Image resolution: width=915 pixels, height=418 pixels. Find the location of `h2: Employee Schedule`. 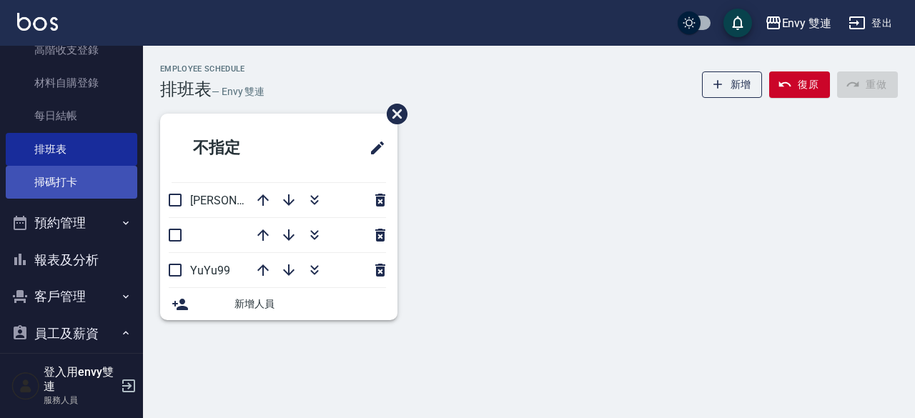

h2: Employee Schedule is located at coordinates (212, 69).